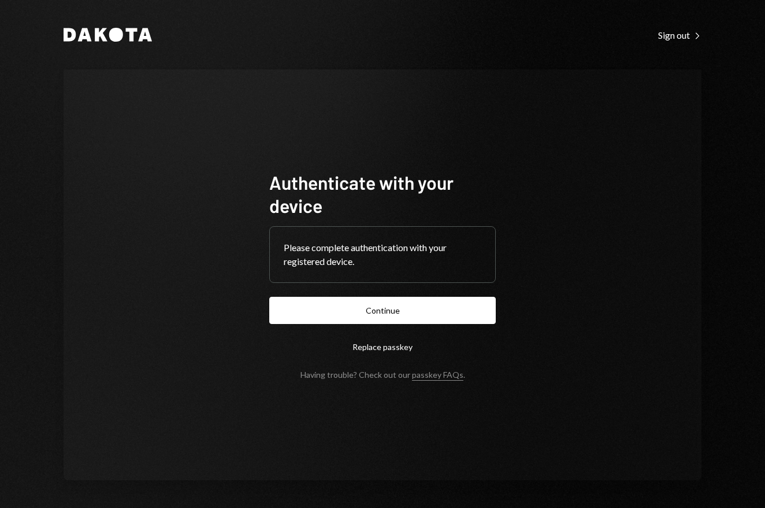  Describe the element at coordinates (383, 194) in the screenshot. I see `h1: Authenticate with your device` at that location.